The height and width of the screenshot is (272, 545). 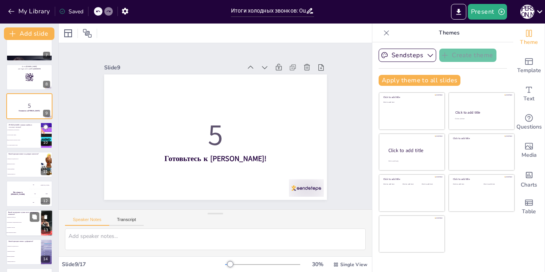 I want to click on div: Saved, so click(x=71, y=11).